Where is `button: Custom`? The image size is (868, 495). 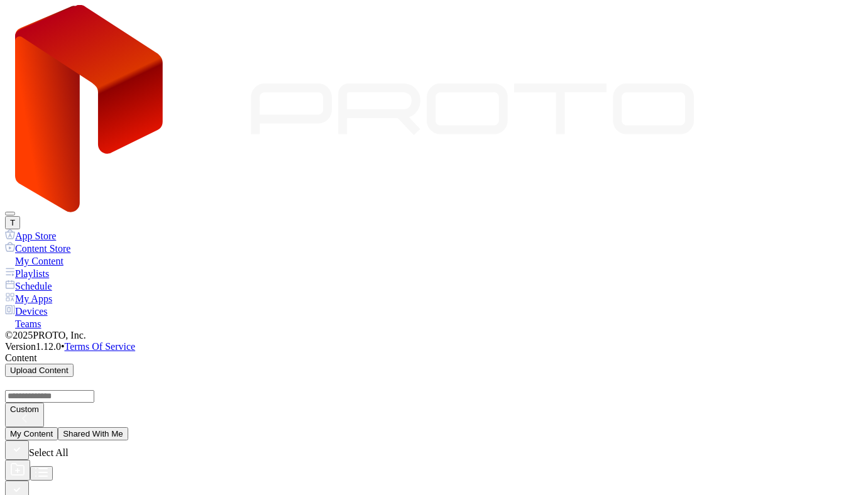
button: Custom is located at coordinates (25, 415).